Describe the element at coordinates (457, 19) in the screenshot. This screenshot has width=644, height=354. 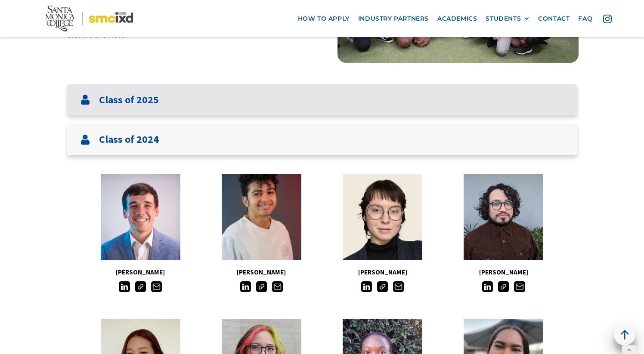
I see `a: Academics` at that location.